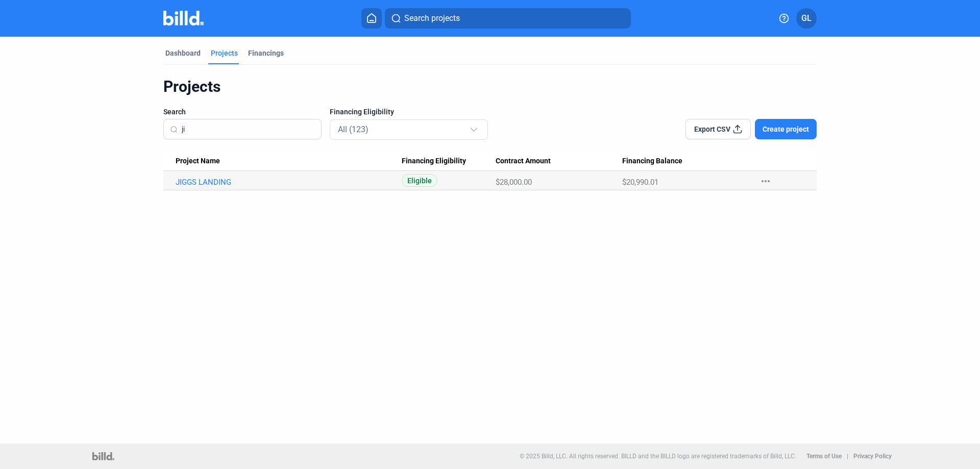  Describe the element at coordinates (420, 180) in the screenshot. I see `span: Eligible` at that location.